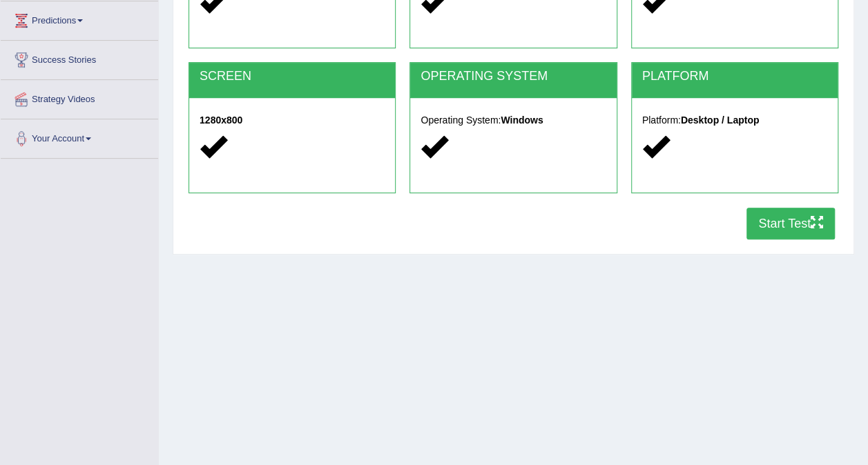 Image resolution: width=868 pixels, height=465 pixels. Describe the element at coordinates (80, 97) in the screenshot. I see `a: Strategy Videos` at that location.